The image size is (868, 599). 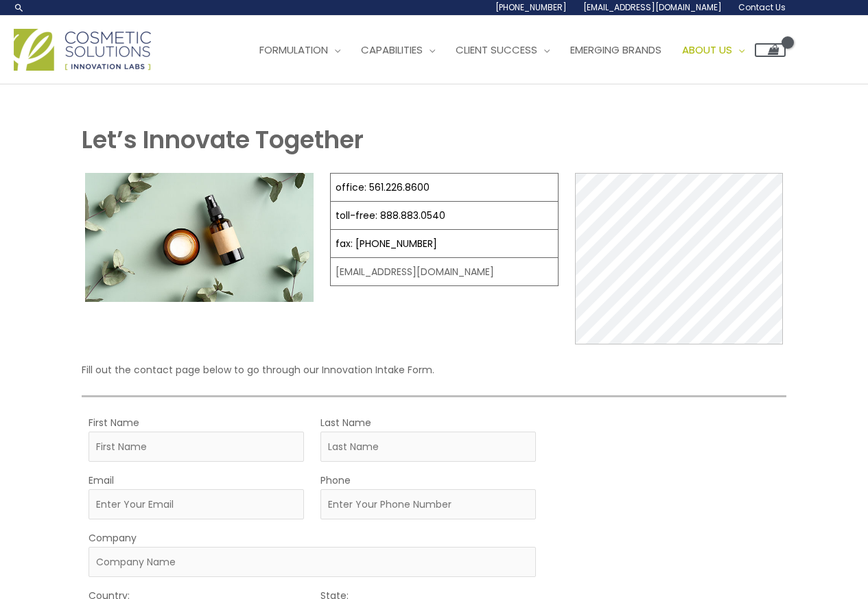 What do you see at coordinates (223, 140) in the screenshot?
I see `strong: Let’s Innovate Together` at bounding box center [223, 140].